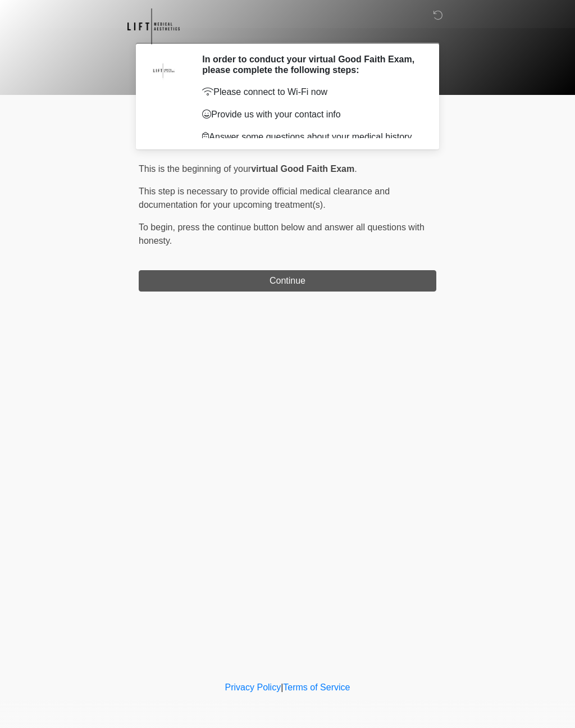 The height and width of the screenshot is (728, 575). Describe the element at coordinates (310, 65) in the screenshot. I see `h2: In order to conduct your virtual Good Faith Exam, please complete the following steps:` at that location.